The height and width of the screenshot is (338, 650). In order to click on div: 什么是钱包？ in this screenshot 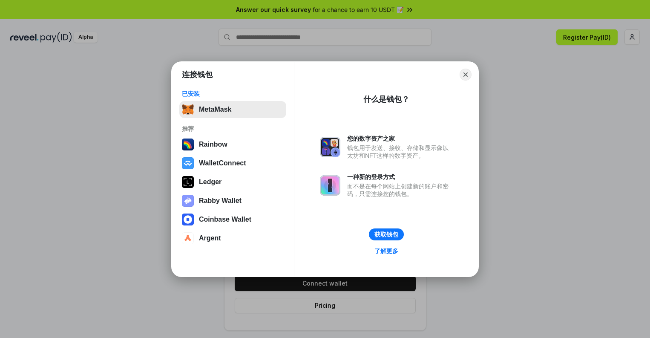, I will do `click(386, 99)`.